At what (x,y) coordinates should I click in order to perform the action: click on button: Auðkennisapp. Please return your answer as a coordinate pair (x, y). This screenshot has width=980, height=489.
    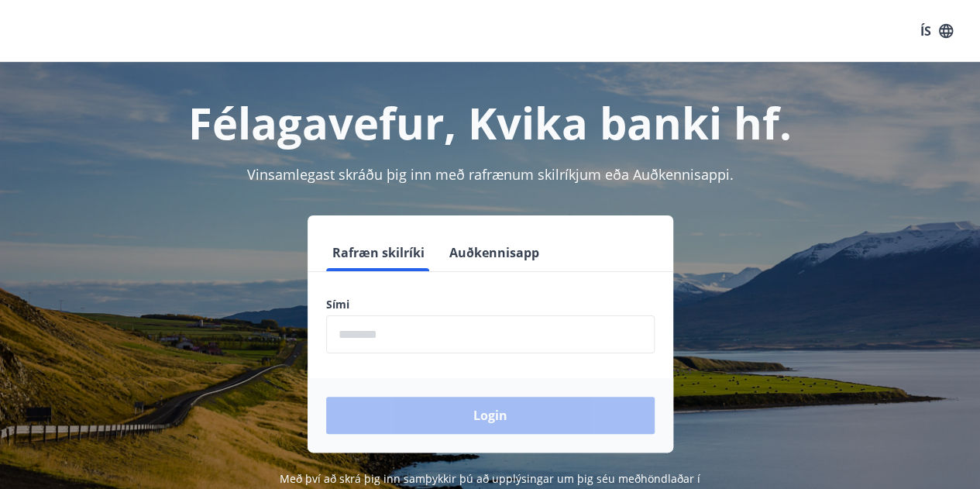
    Looking at the image, I should click on (494, 252).